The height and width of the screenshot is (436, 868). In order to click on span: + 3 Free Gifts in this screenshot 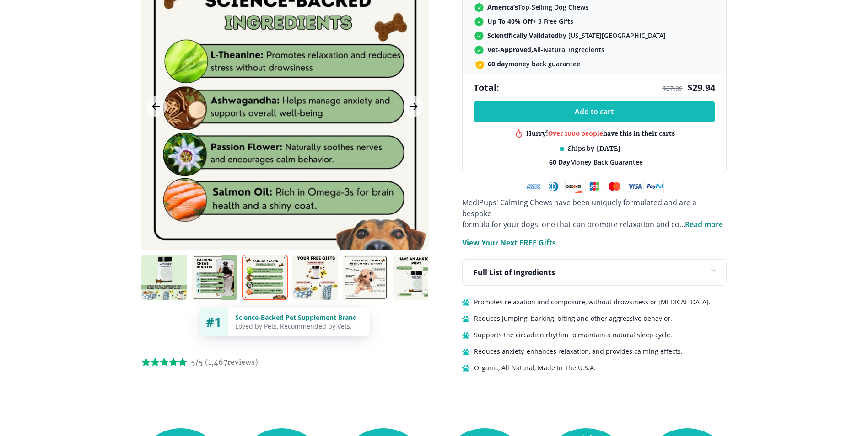, I will do `click(530, 21)`.